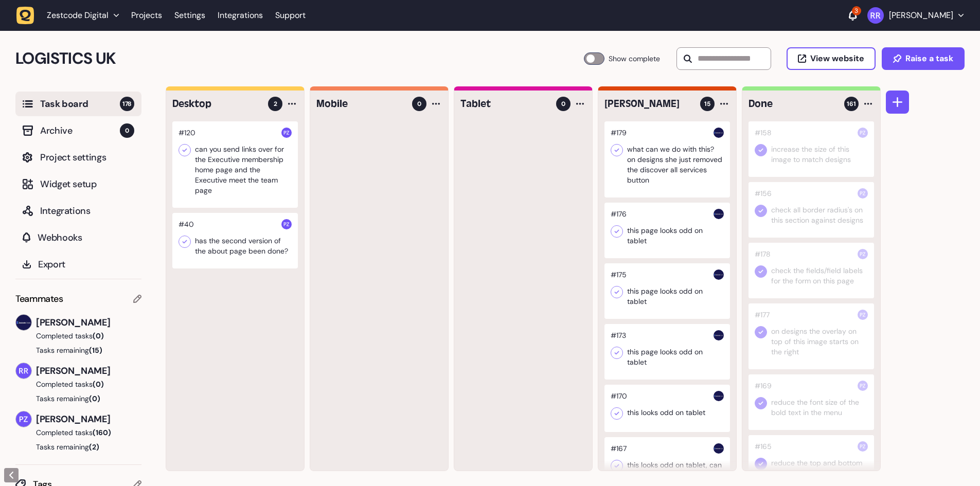 This screenshot has width=980, height=486. Describe the element at coordinates (78, 211) in the screenshot. I see `button: Integrations` at that location.